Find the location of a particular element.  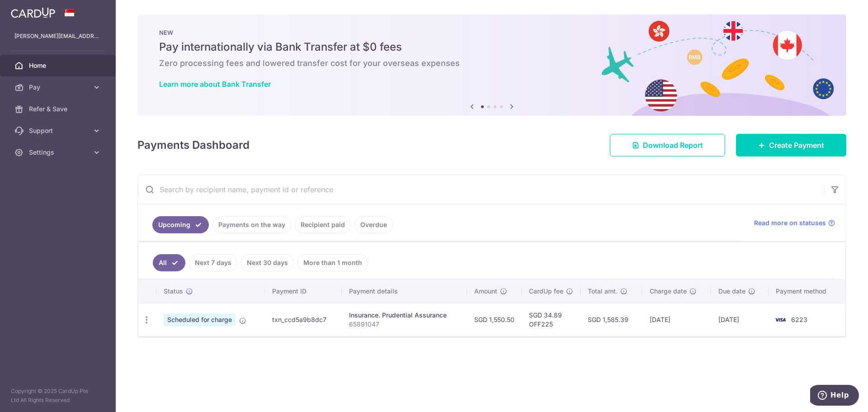

p: 65891047 is located at coordinates (404, 324).